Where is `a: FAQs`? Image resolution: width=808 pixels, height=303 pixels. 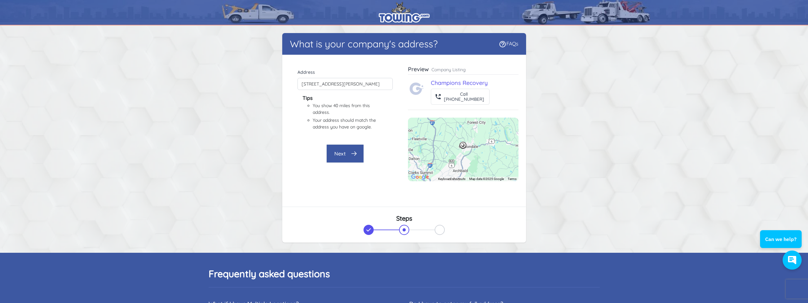 a: FAQs is located at coordinates (509, 44).